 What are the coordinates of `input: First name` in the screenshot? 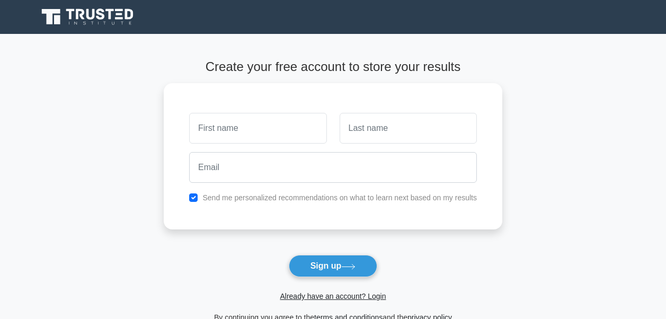 It's located at (257, 128).